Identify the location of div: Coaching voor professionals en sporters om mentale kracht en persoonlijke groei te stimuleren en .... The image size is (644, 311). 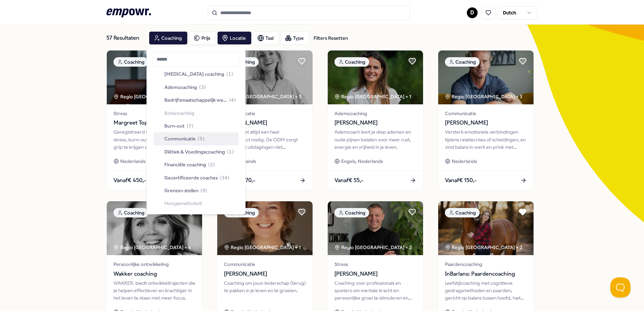
(375, 291).